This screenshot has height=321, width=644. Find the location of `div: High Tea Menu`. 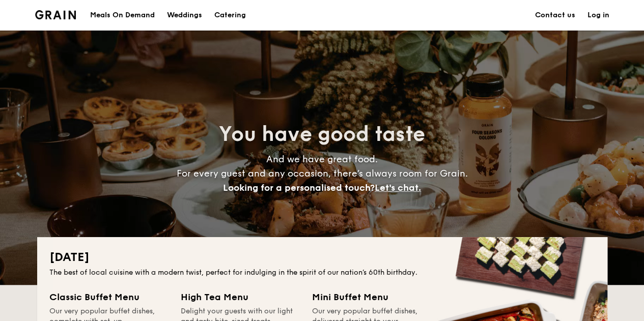

div: High Tea Menu is located at coordinates (240, 297).